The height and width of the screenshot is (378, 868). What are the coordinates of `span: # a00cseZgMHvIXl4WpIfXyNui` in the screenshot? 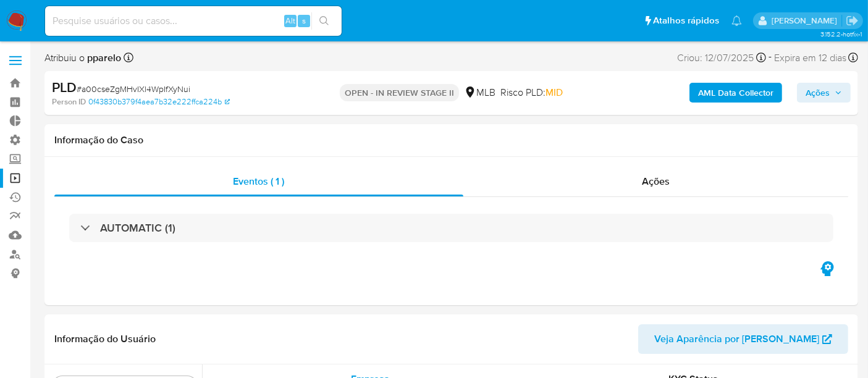 It's located at (133, 89).